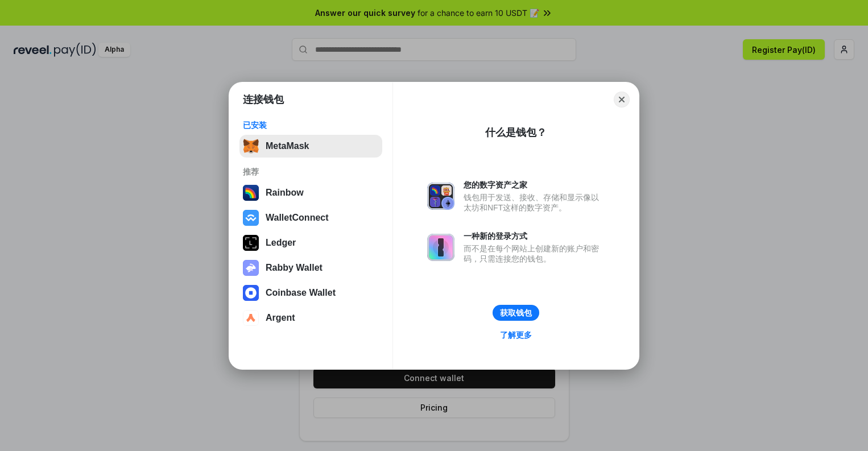 This screenshot has width=868, height=451. What do you see at coordinates (516, 335) in the screenshot?
I see `div: 了解更多` at bounding box center [516, 335].